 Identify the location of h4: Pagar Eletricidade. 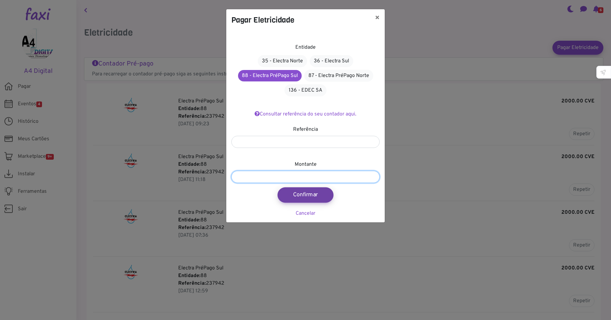
(263, 20).